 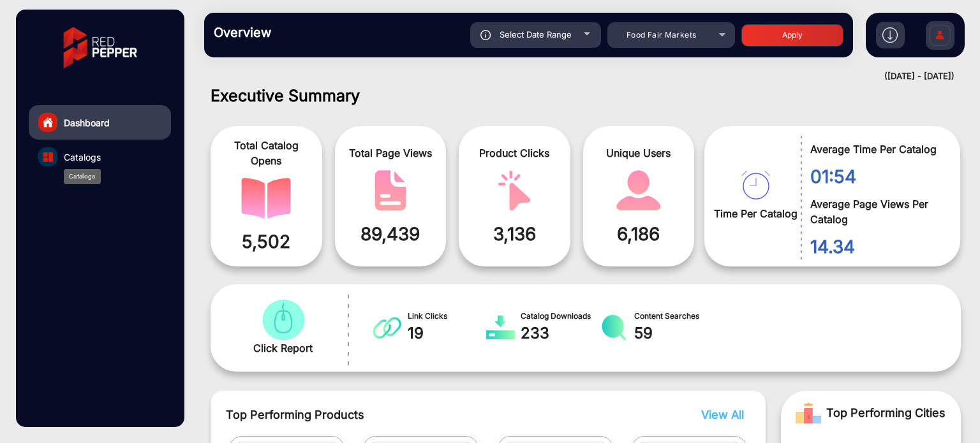 What do you see at coordinates (673, 333) in the screenshot?
I see `span: 59` at bounding box center [673, 333].